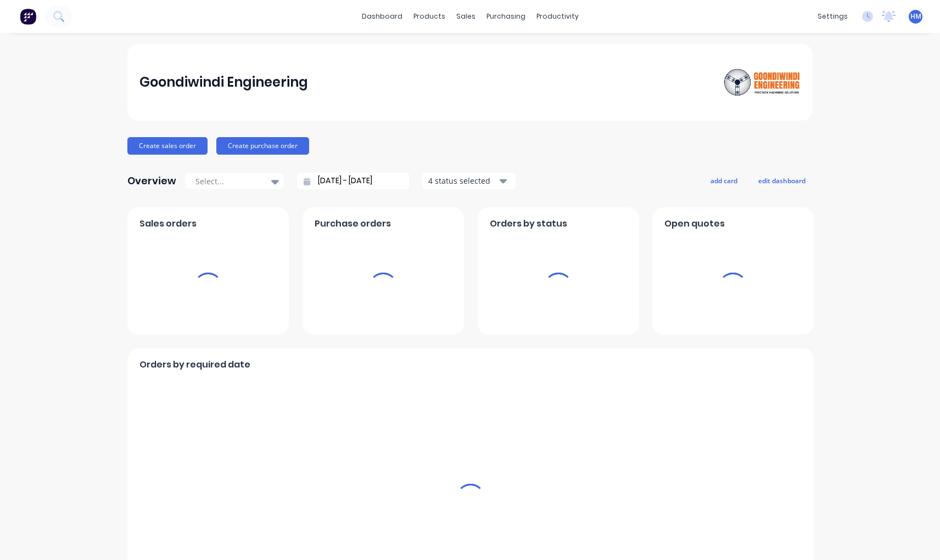  I want to click on button: Create sales order, so click(167, 146).